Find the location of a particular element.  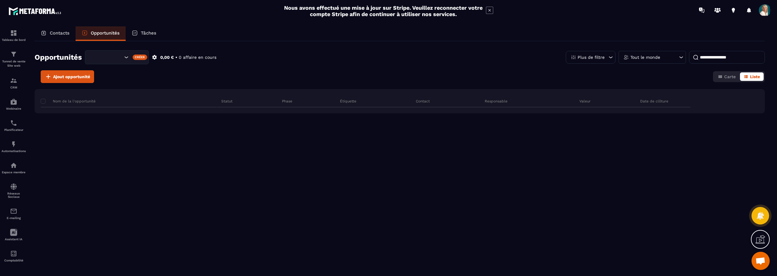

a: Assistant IA is located at coordinates (14, 235).